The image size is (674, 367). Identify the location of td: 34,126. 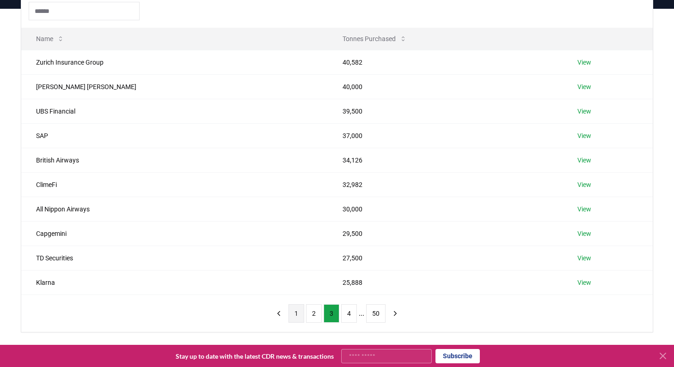
(445, 160).